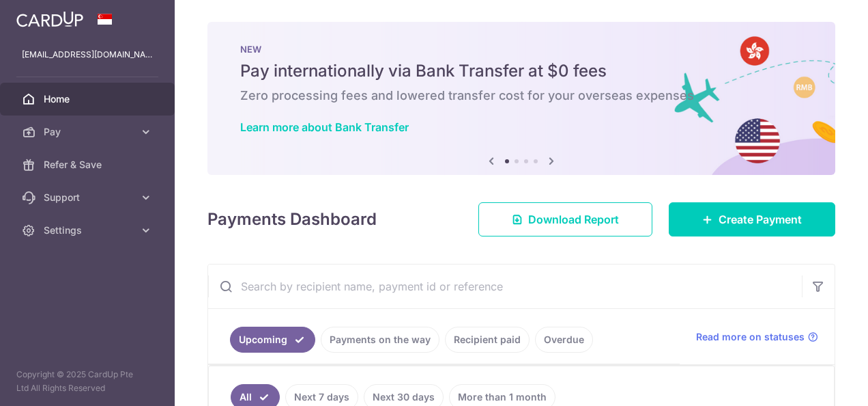  What do you see at coordinates (50, 19) in the screenshot?
I see `img: CardUp` at bounding box center [50, 19].